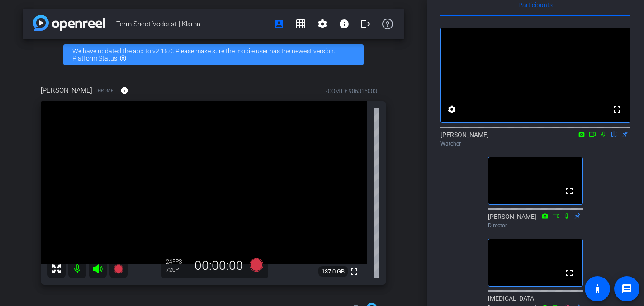 The height and width of the screenshot is (306, 644). Describe the element at coordinates (192, 24) in the screenshot. I see `span: Term Sheet Vodcast | Klarna` at that location.